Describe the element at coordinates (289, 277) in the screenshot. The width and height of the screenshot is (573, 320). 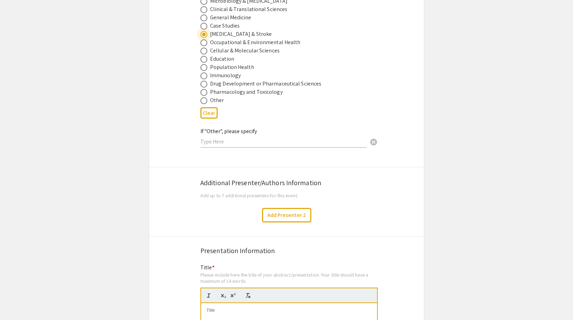
I see `div: Please include here the title of your abstract/presentation. Your title should have a maximum of ...` at that location.